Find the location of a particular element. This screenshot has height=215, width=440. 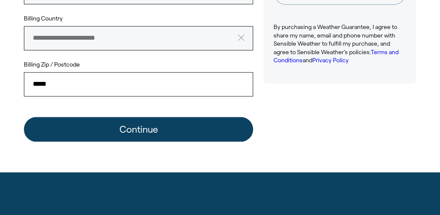

label: Billing Zip / Postcode is located at coordinates (138, 65).